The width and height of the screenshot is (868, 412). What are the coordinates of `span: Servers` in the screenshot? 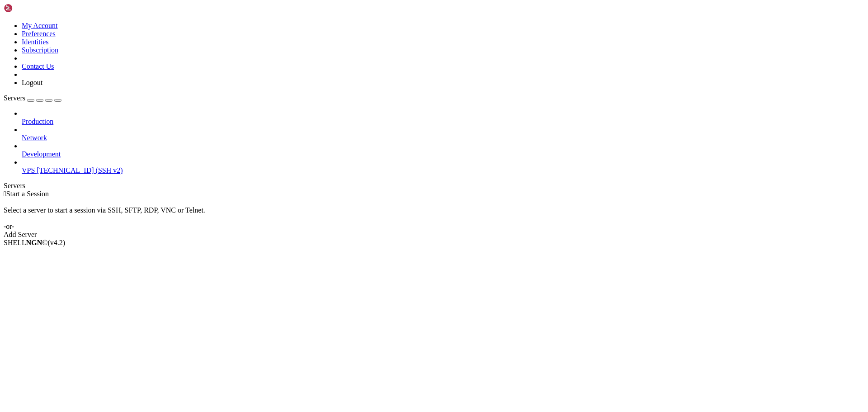 It's located at (15, 97).